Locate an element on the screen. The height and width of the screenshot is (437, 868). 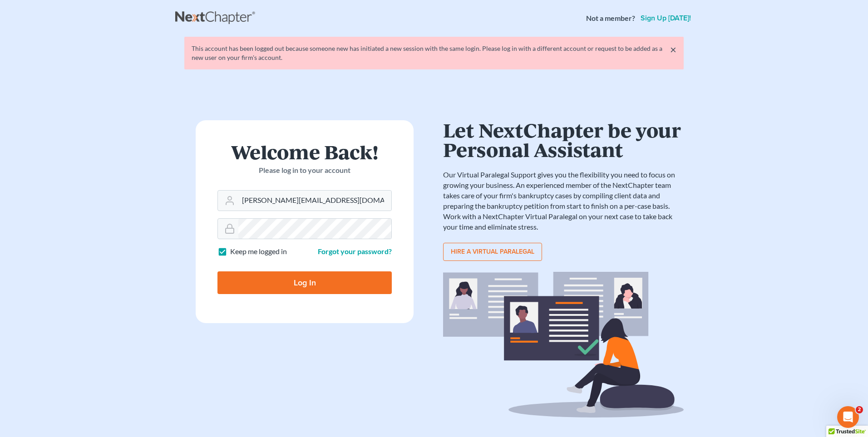
h1: Welcome Back! is located at coordinates (305, 151).